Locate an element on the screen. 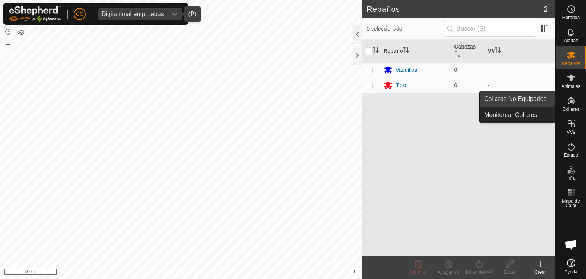 The height and width of the screenshot is (279, 586). div: Toro is located at coordinates (401, 85).